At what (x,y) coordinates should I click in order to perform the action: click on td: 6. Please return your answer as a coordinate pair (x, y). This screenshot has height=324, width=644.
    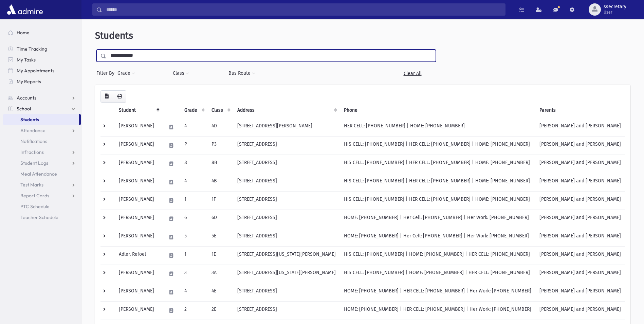
    Looking at the image, I should click on (194, 219).